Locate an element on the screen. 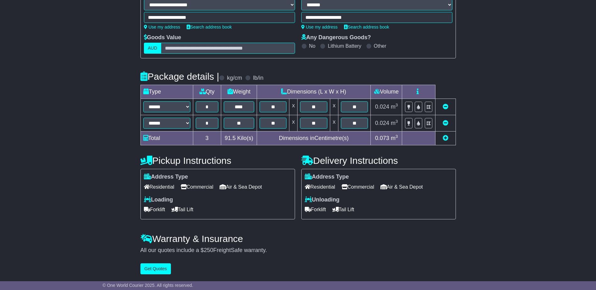 This screenshot has width=596, height=290. td: Volume is located at coordinates (387, 92).